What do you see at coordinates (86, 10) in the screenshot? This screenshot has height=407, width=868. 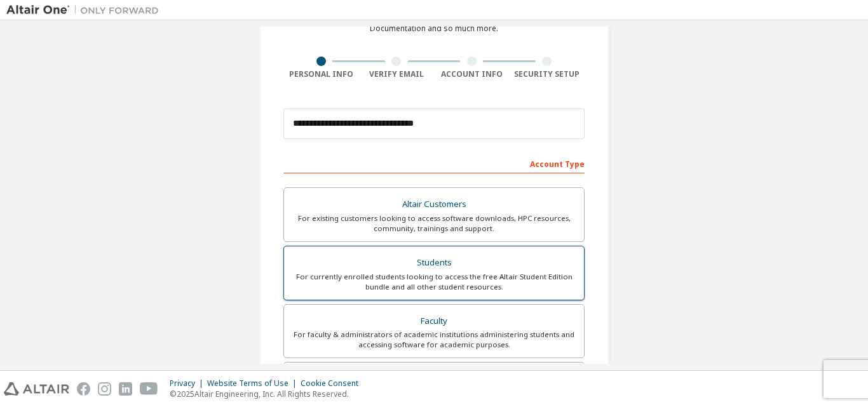 I see `img: Altair One` at bounding box center [86, 10].